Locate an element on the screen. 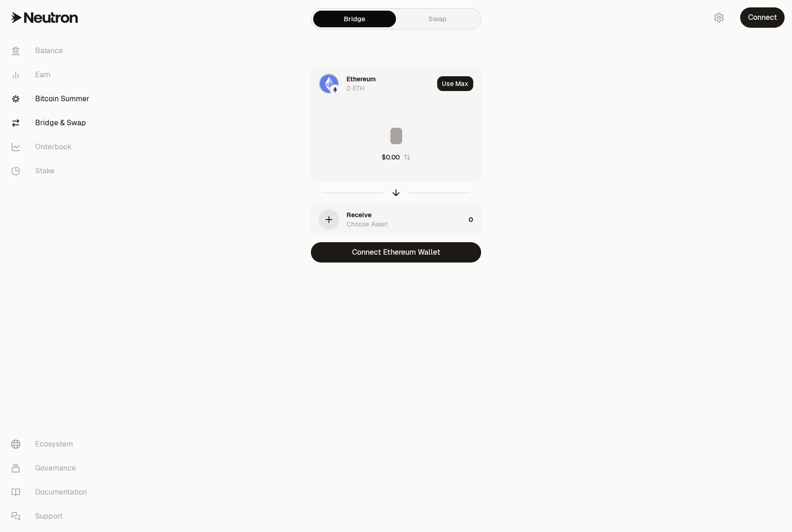  img: ETH Logo is located at coordinates (329, 84).